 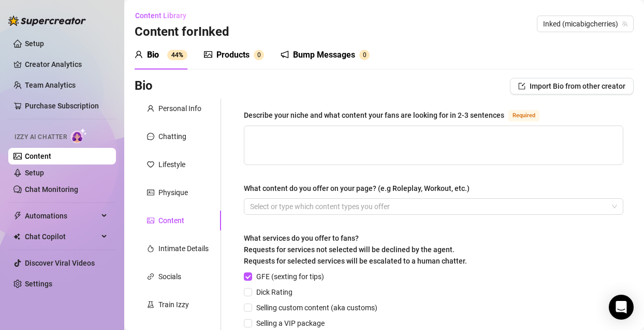 What do you see at coordinates (160, 16) in the screenshot?
I see `span: Content Library` at bounding box center [160, 16].